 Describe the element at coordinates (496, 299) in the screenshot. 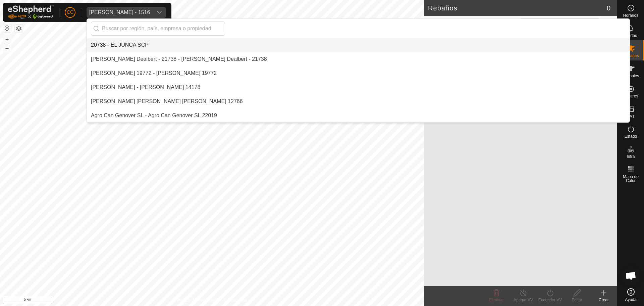

I see `span: Eliminar` at that location.